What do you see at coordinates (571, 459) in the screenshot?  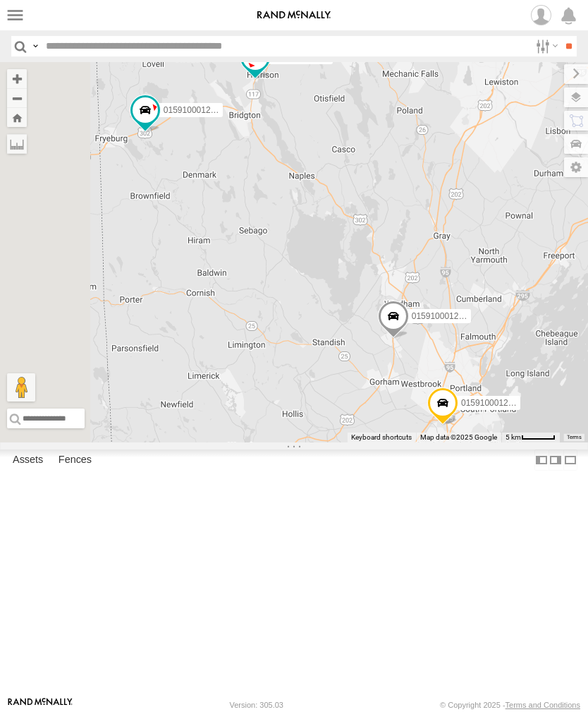 I see `label: Hide Summary Table` at bounding box center [571, 459].